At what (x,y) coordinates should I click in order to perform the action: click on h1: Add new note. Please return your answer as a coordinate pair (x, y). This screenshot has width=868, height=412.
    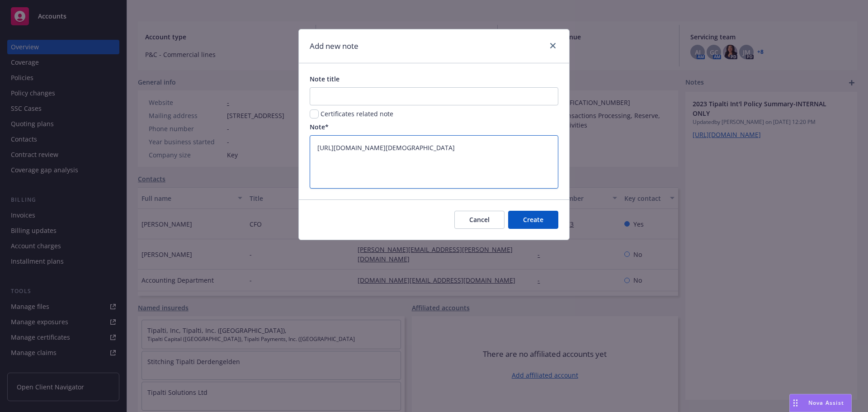
    Looking at the image, I should click on (334, 46).